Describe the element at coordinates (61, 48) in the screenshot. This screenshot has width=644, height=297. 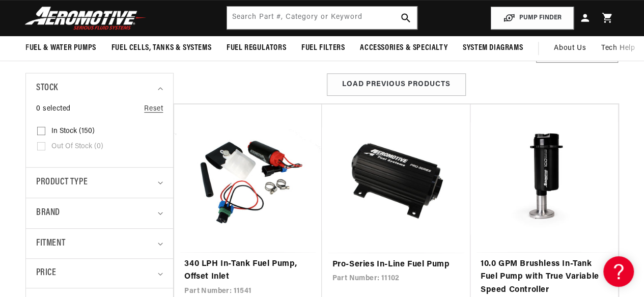
I see `summary: Fuel & Water Pumps` at that location.